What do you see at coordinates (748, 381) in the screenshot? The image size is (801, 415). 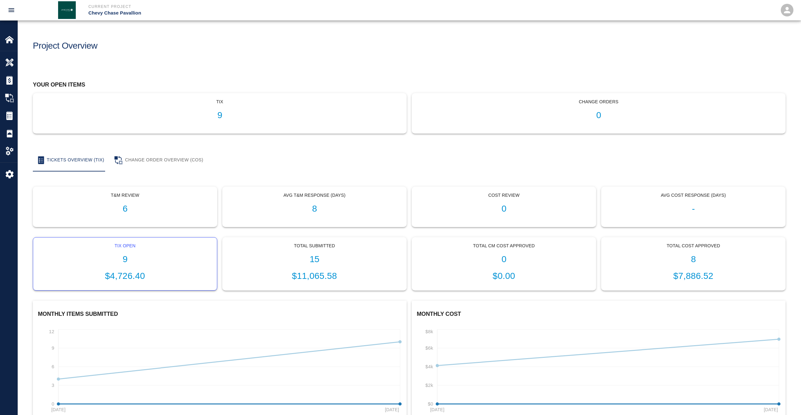 I see `div: Chat Widget` at bounding box center [748, 381].